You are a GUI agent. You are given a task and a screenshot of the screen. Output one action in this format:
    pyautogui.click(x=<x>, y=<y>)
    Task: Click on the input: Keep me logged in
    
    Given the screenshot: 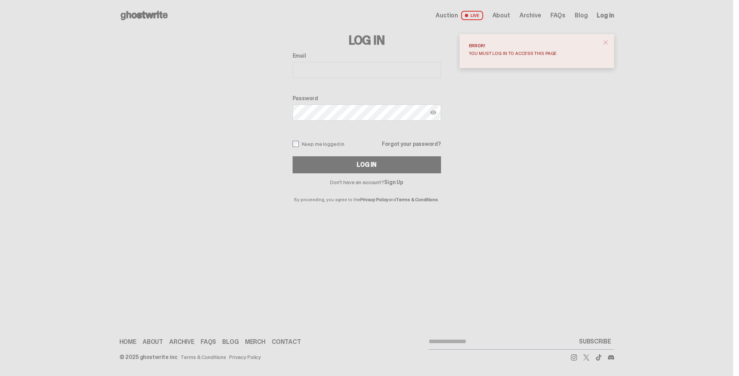 What is the action you would take?
    pyautogui.click(x=296, y=144)
    